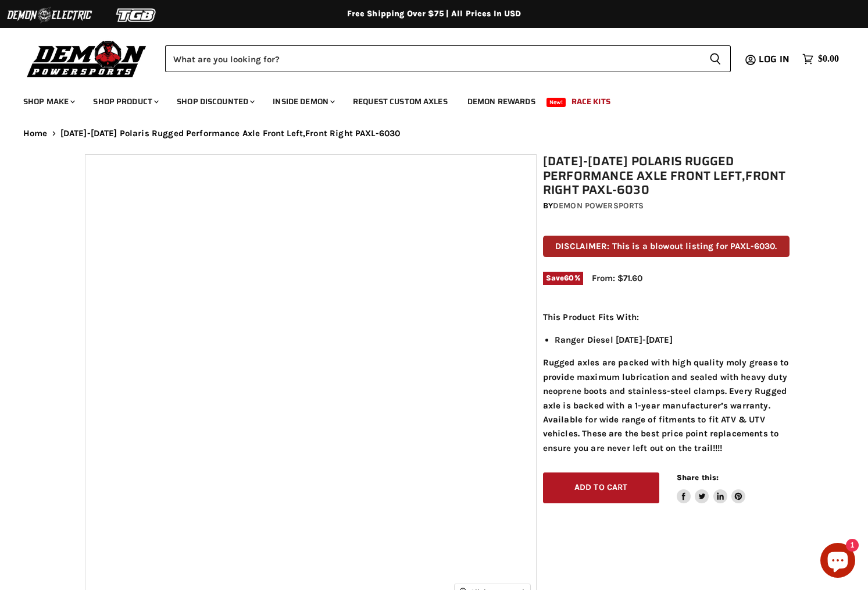 The image size is (868, 590). What do you see at coordinates (599, 206) in the screenshot?
I see `a: Demon Powersports` at bounding box center [599, 206].